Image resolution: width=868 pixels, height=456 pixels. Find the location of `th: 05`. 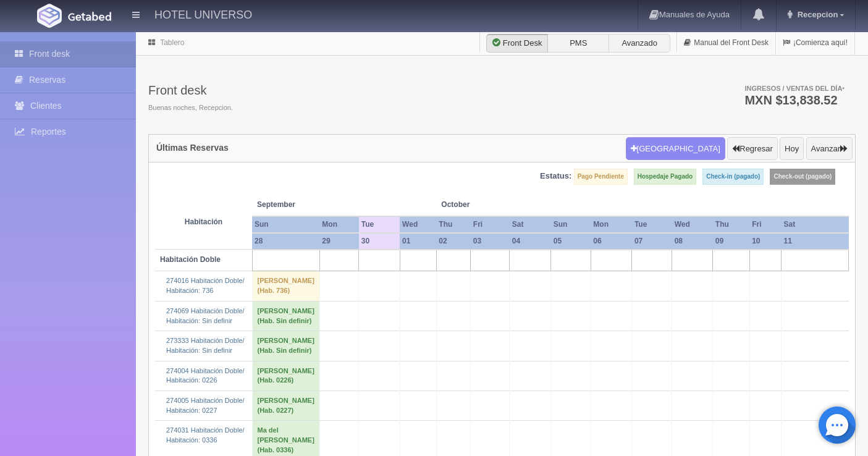

th: 05 is located at coordinates (571, 241).